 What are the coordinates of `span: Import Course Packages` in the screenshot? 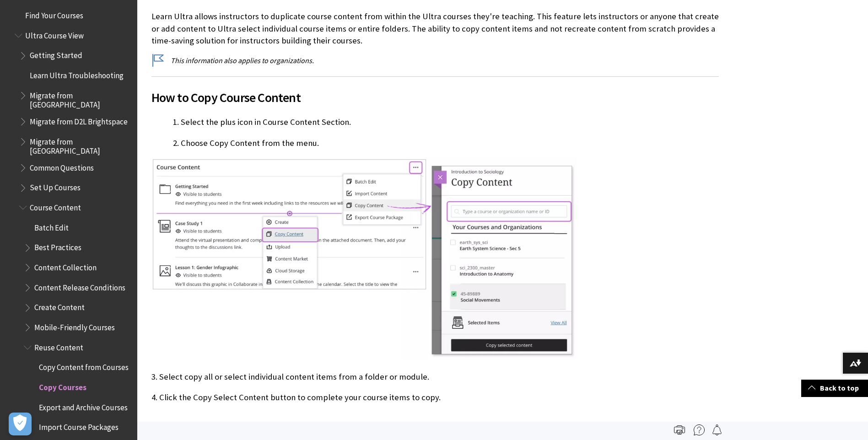 It's located at (78, 426).